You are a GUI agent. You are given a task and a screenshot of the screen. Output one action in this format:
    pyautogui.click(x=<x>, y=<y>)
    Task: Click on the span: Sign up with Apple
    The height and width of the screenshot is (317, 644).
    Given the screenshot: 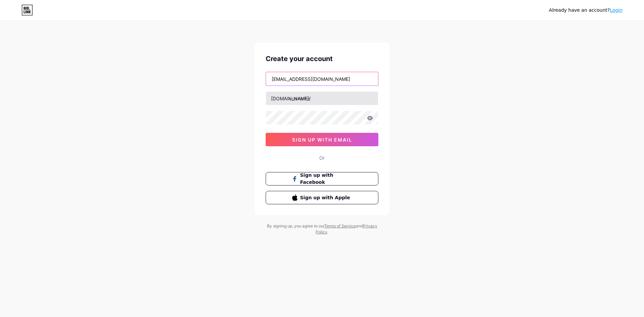 What is the action you would take?
    pyautogui.click(x=326, y=198)
    